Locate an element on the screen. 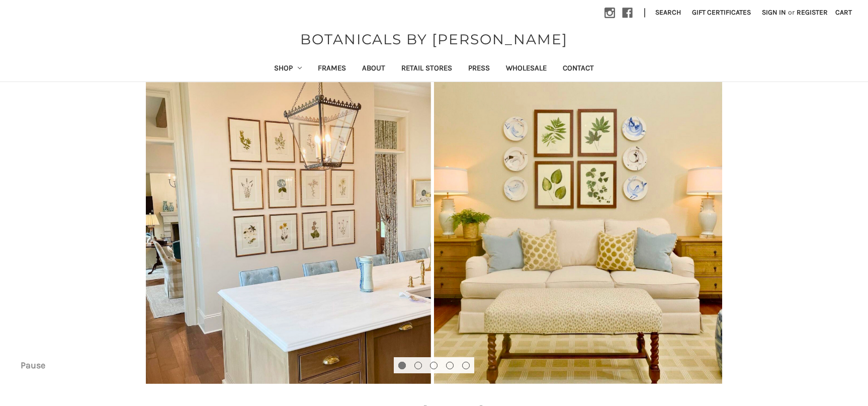 Image resolution: width=868 pixels, height=406 pixels. a: Contact is located at coordinates (578, 69).